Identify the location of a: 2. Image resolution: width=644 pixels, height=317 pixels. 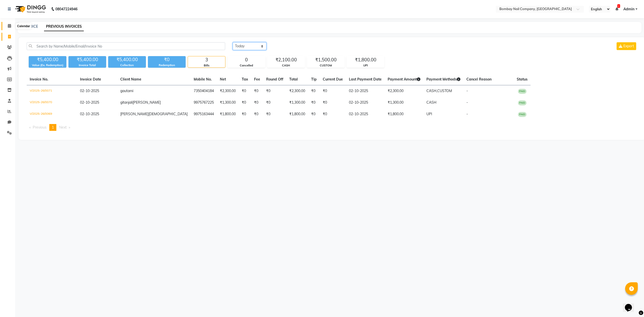
(617, 9).